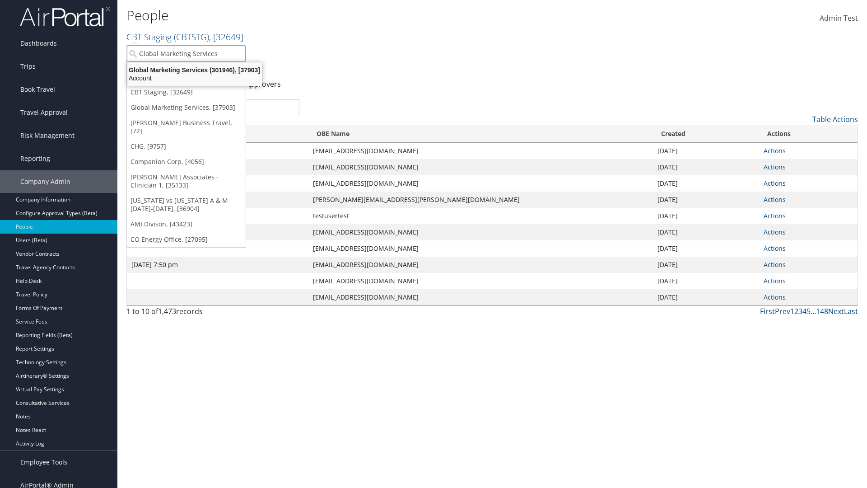 This screenshot has height=488, width=867. Describe the element at coordinates (835, 119) in the screenshot. I see `a: Table Actions` at that location.